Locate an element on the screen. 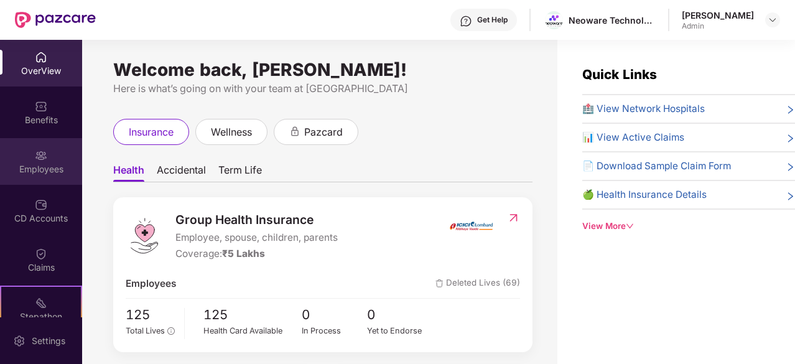 The width and height of the screenshot is (795, 364). img: svg+xml;base64,PHN2ZyBpZD0iU2V0dGluZy0yMHgyMCIgeG1sbnM9Imh0dHA6Ly93d3cudzMub3JnLzIwMDAvc3ZnIiB3aW... is located at coordinates (19, 341).